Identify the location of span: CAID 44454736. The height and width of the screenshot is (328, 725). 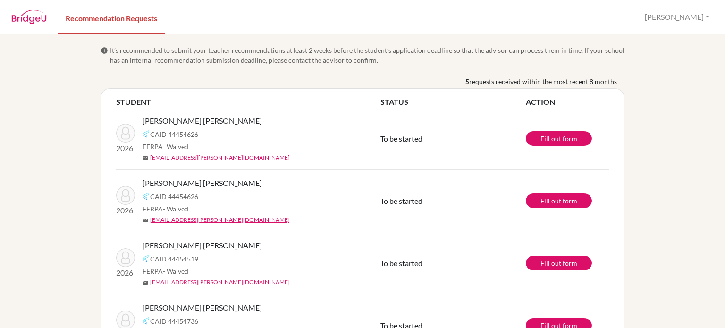
(174, 321).